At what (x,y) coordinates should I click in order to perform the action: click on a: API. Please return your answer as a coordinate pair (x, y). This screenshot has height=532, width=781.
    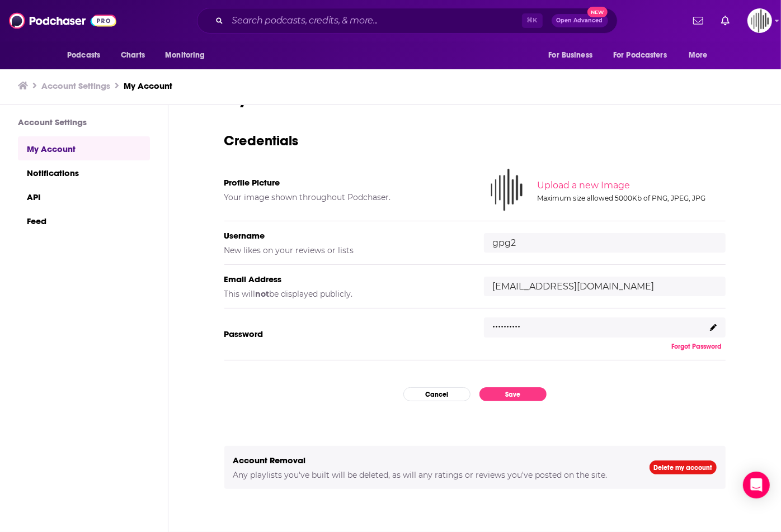
    Looking at the image, I should click on (84, 196).